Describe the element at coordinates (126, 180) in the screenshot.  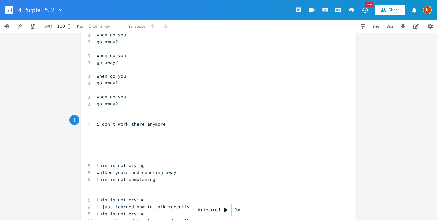
I see `span: this is not complaning` at that location.